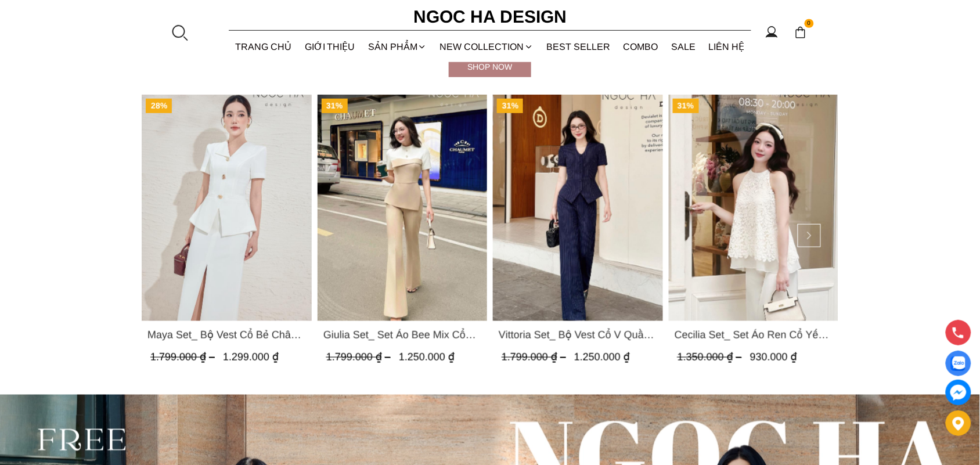 This screenshot has height=465, width=980. What do you see at coordinates (263, 46) in the screenshot?
I see `a: TRANG CHỦ` at bounding box center [263, 46].